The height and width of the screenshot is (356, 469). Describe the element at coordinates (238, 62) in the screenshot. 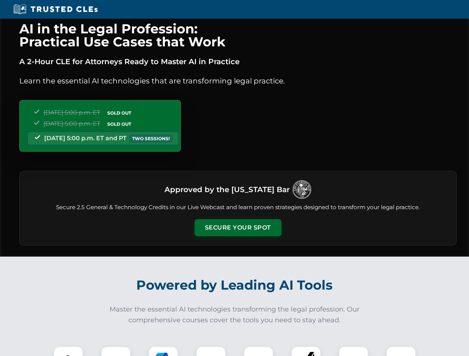

I see `p: A 2-Hour CLE for Attorneys Ready to Master AI in Practice` at that location.